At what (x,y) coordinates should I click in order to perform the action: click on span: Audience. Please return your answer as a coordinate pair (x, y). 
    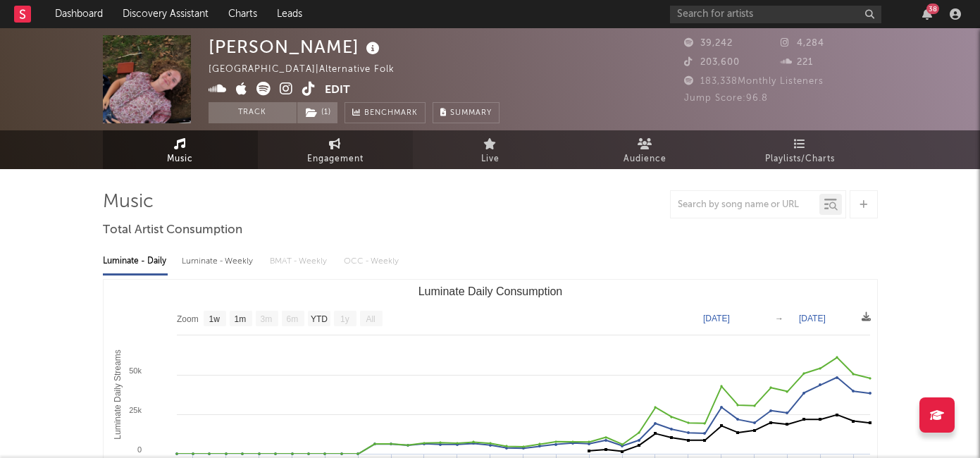
    Looking at the image, I should click on (644, 159).